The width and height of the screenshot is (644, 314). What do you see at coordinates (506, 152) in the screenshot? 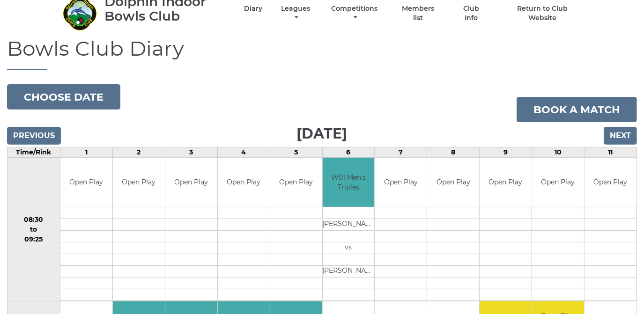
I see `td: 9` at bounding box center [506, 152].